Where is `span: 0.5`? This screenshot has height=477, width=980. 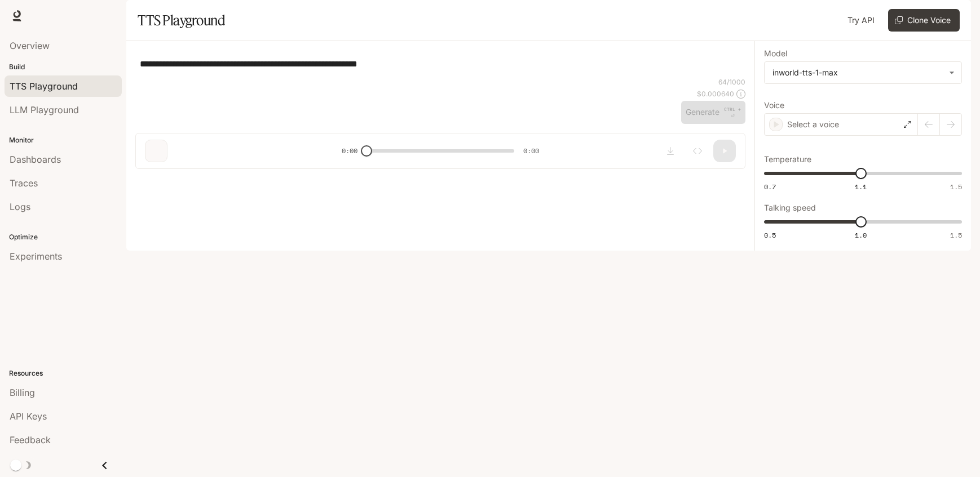 span: 0.5 is located at coordinates (769, 235).